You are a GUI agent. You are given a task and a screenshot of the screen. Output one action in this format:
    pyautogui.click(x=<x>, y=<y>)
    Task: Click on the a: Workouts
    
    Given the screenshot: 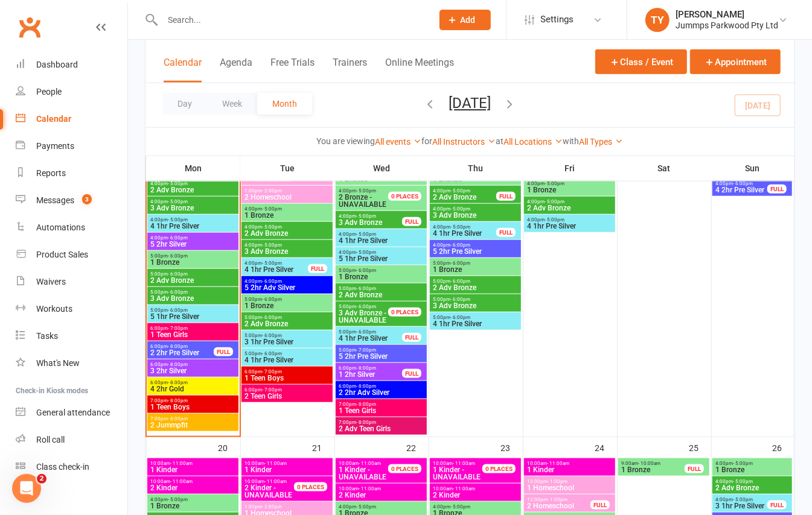 What is the action you would take?
    pyautogui.click(x=71, y=309)
    